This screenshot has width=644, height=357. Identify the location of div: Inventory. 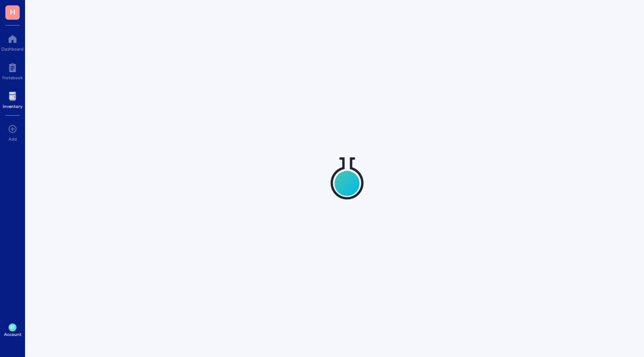
(12, 106).